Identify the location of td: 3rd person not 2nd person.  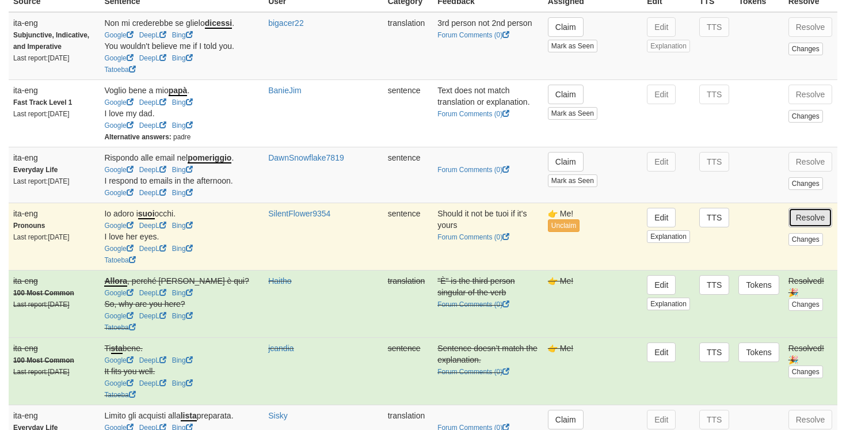
(488, 46).